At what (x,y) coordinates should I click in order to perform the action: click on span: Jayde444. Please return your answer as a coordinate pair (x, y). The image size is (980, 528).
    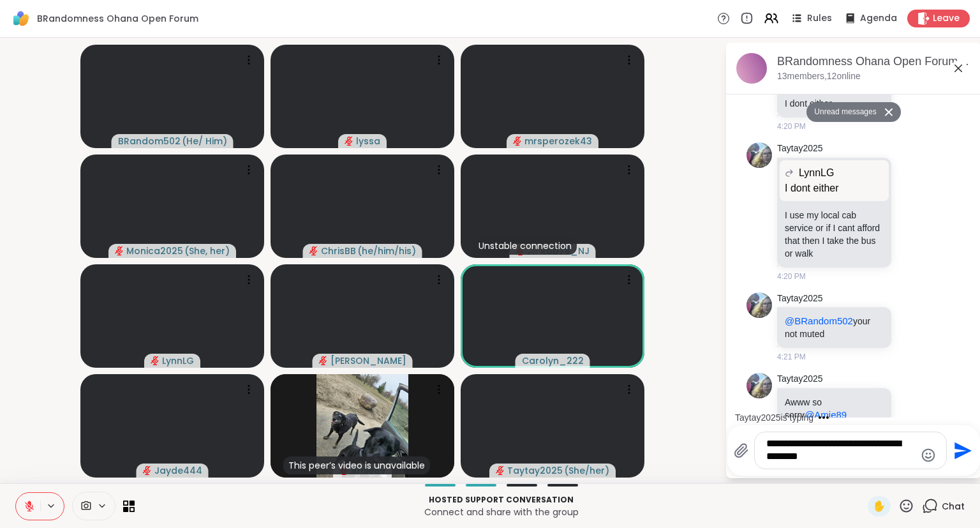
    Looking at the image, I should click on (178, 470).